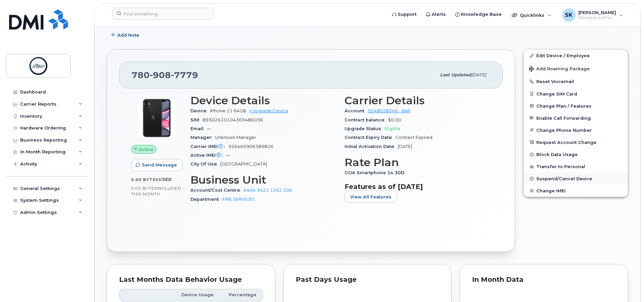 The image size is (644, 302). Describe the element at coordinates (598, 18) in the screenshot. I see `span: Wireless Admin` at that location.